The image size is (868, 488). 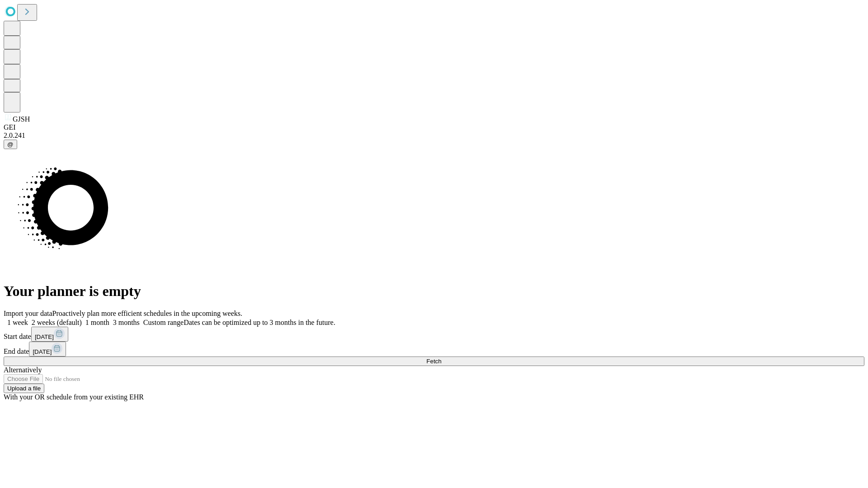 I want to click on span: Custom range, so click(x=163, y=323).